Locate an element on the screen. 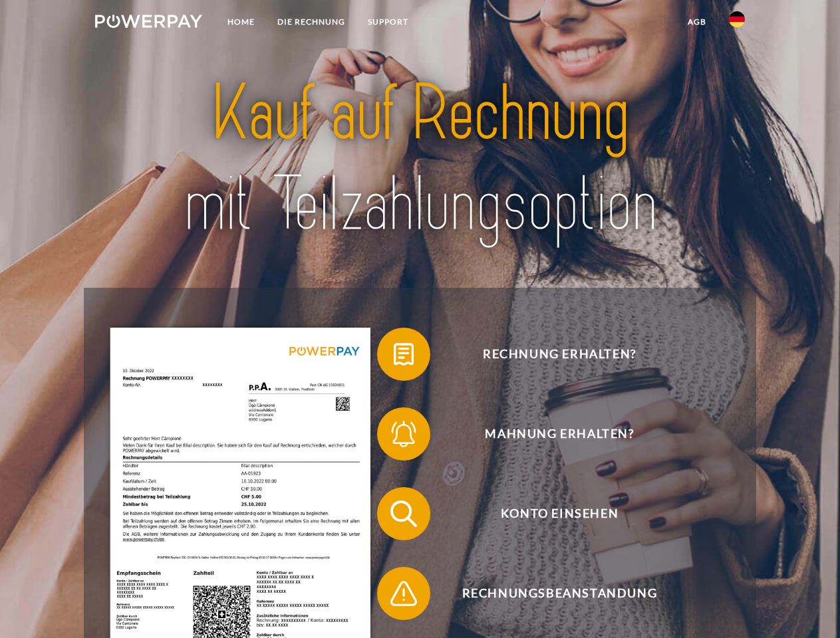 Image resolution: width=840 pixels, height=638 pixels. a: DIE RECHNUNG is located at coordinates (311, 22).